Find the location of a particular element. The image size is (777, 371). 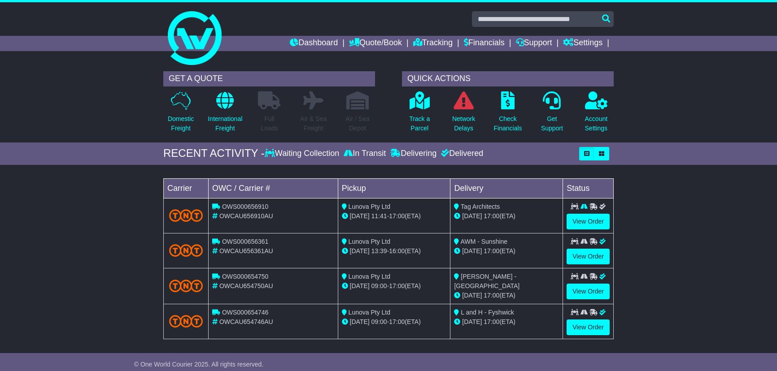

a: DomesticFreight is located at coordinates (181, 114).